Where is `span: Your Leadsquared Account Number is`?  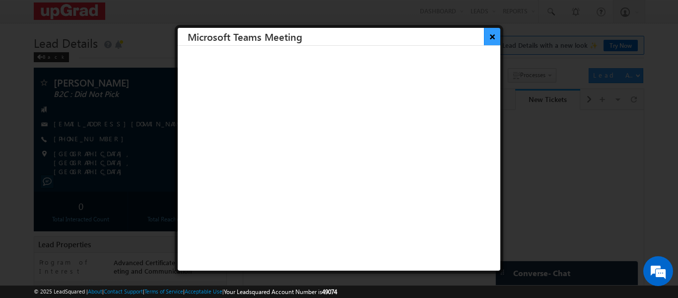 span: Your Leadsquared Account Number is is located at coordinates (281, 291).